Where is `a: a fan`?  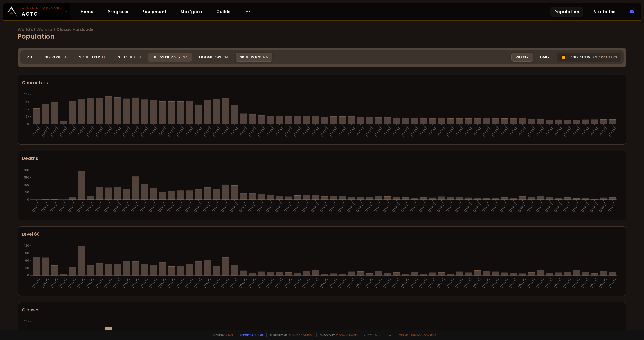 a: a fan is located at coordinates (229, 335).